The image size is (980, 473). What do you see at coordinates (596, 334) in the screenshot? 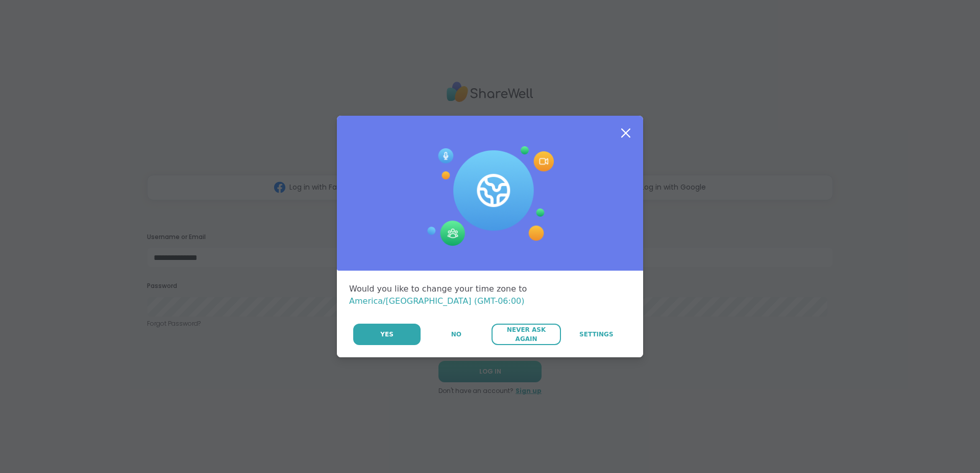
I see `a: Settings` at bounding box center [596, 334].